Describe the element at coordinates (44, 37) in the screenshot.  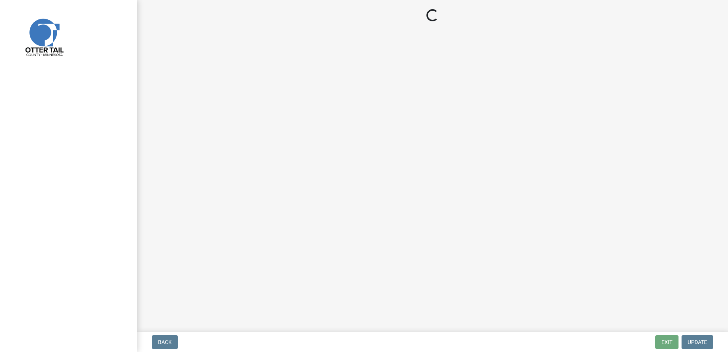
I see `img: Otter Tail County, Minnesota` at that location.